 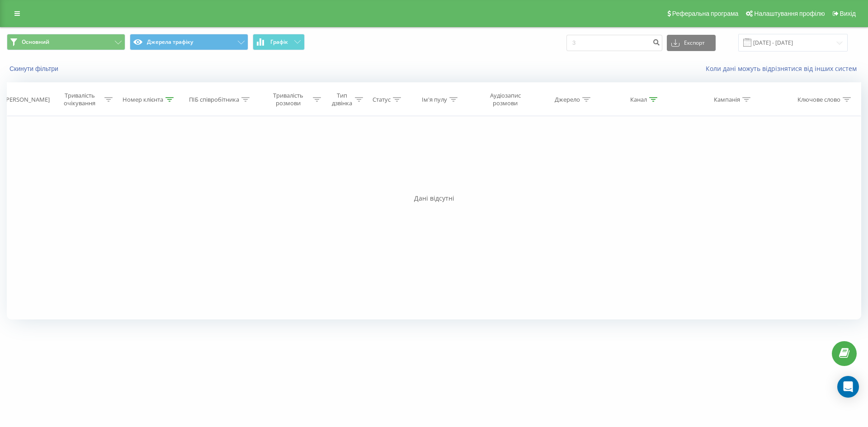 I want to click on div: Дані відсутні, so click(x=434, y=198).